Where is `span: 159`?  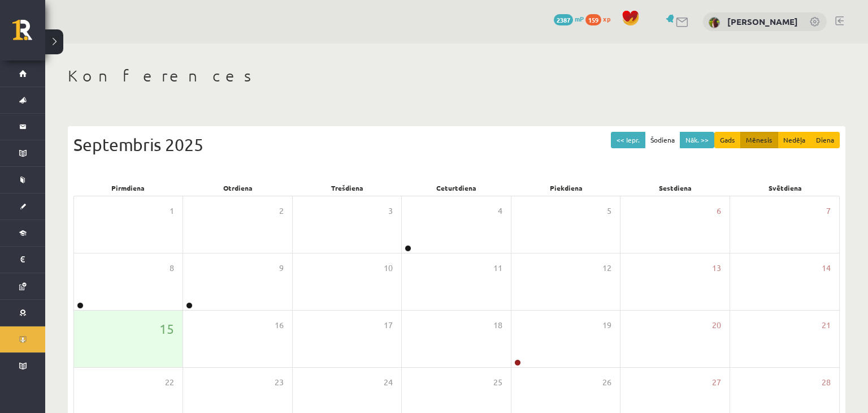
span: 159 is located at coordinates (593, 20).